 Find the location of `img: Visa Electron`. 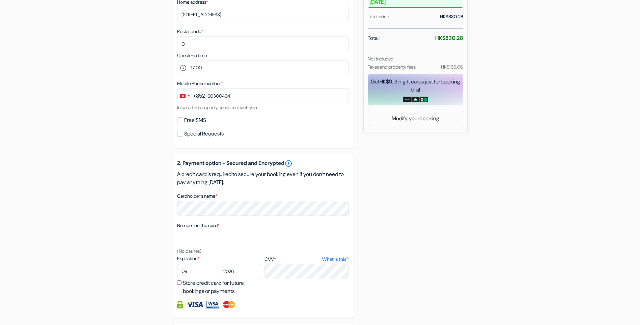

img: Visa Electron is located at coordinates (213, 304).